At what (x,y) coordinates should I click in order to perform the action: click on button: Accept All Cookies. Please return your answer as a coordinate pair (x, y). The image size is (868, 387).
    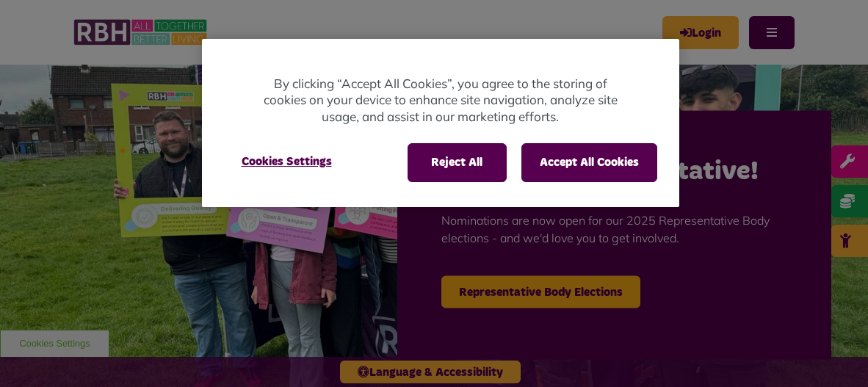
    Looking at the image, I should click on (589, 162).